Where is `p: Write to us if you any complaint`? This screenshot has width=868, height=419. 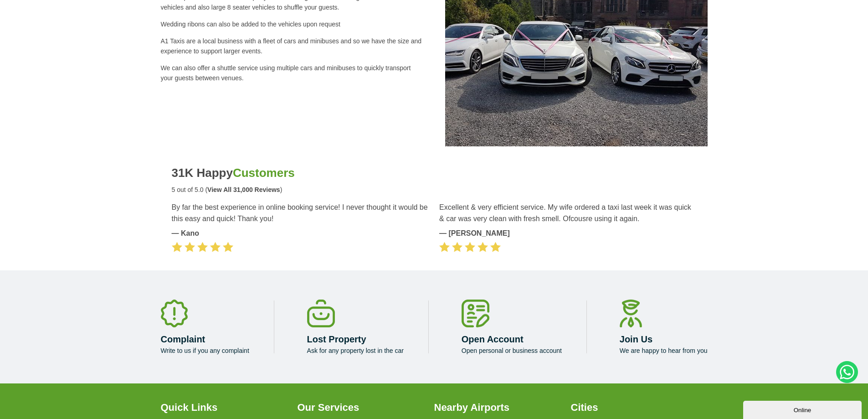 p: Write to us if you any complaint is located at coordinates (205, 350).